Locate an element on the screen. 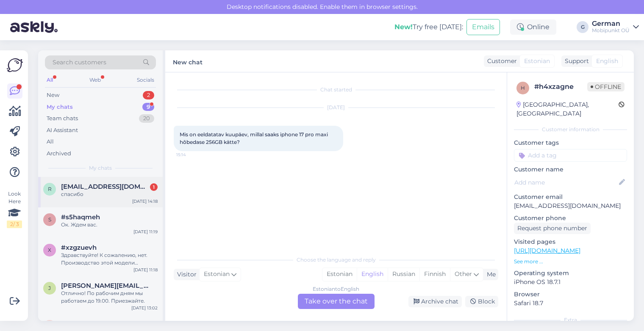  div: # h4xzagne is located at coordinates (561, 87).